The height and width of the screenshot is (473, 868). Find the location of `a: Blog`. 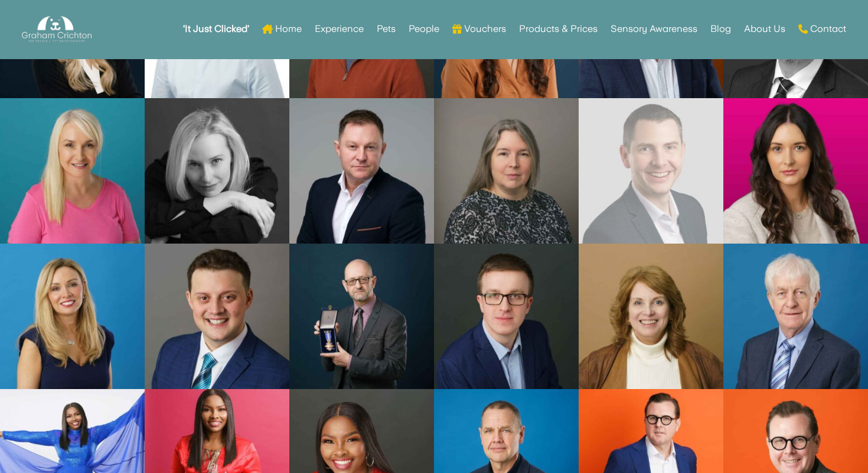

a: Blog is located at coordinates (720, 29).